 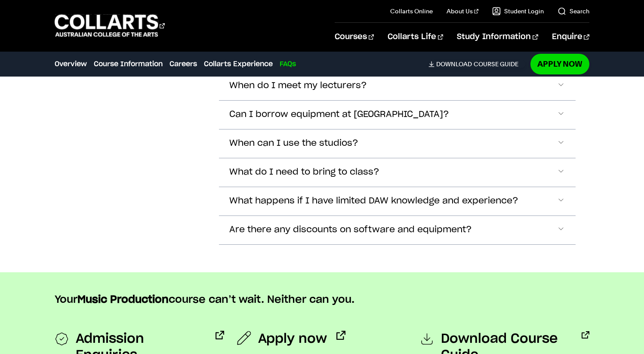 What do you see at coordinates (304, 172) in the screenshot?
I see `span: What do I need to bring to class?` at bounding box center [304, 172].